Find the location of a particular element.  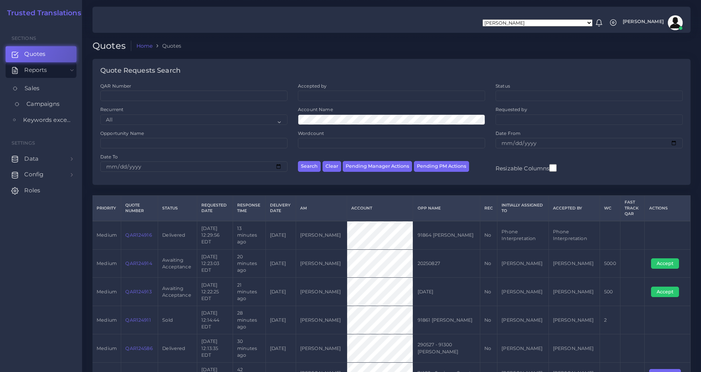

span: Keywords excel processor is located at coordinates (47, 120).